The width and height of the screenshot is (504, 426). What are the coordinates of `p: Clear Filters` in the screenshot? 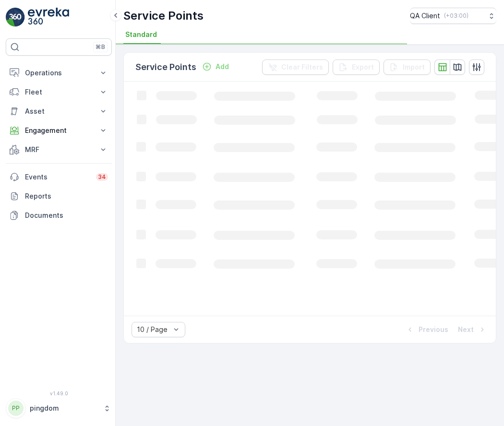 It's located at (302, 67).